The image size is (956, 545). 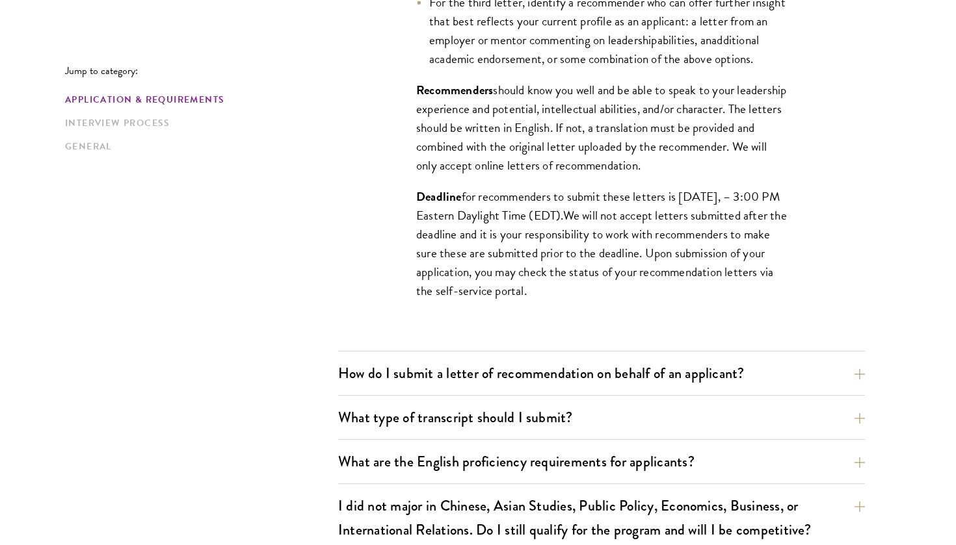 What do you see at coordinates (601, 518) in the screenshot?
I see `button: I did not major in Chinese, Asian Studies, Public Policy, Economics, Business, or International R...` at bounding box center [601, 518].